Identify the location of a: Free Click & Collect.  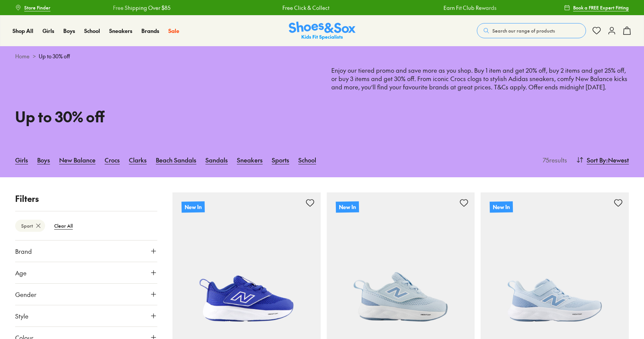
(299, 8).